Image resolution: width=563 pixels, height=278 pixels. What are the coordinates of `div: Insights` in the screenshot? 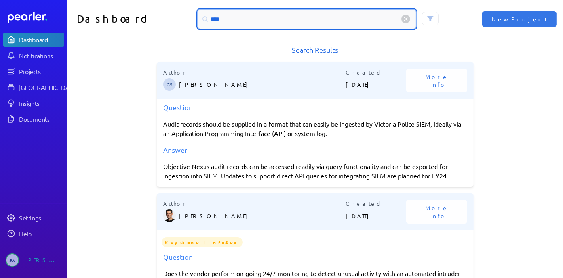 It's located at (41, 103).